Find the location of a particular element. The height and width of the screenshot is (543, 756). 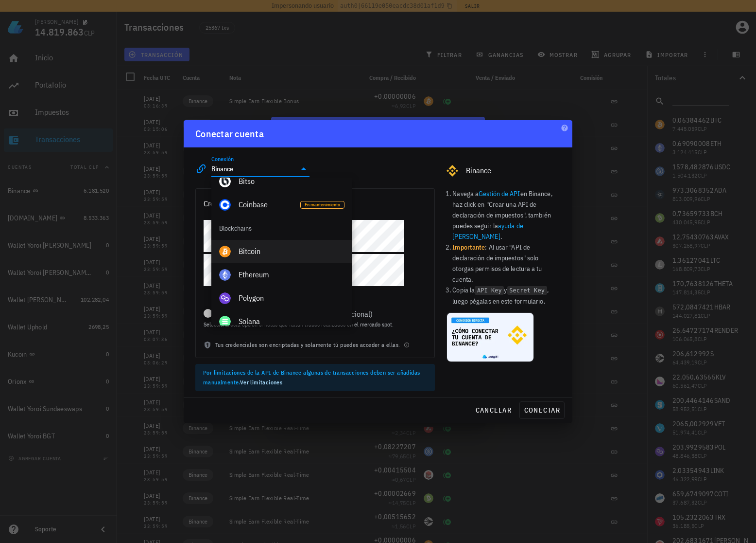

div: Conectar cuenta is located at coordinates (230, 134).